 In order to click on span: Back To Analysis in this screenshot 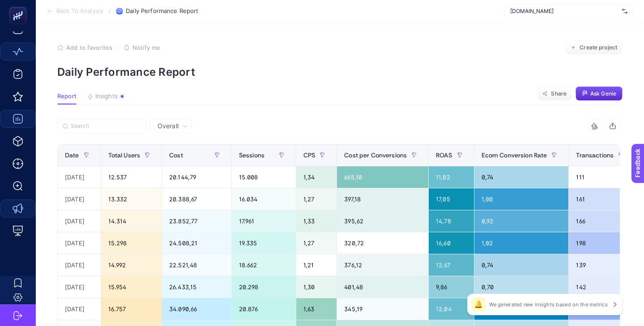, I will do `click(80, 11)`.